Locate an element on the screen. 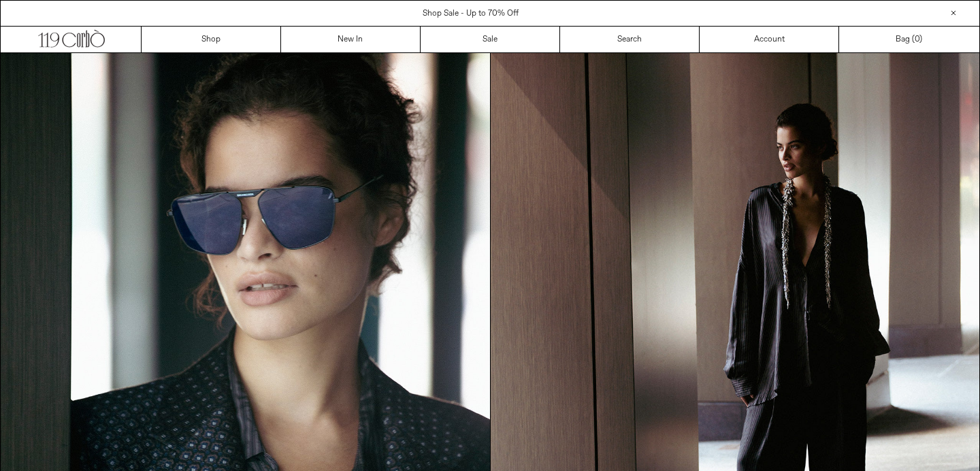 The image size is (980, 471). span: Shop Sale - Up to 70% Off is located at coordinates (471, 14).